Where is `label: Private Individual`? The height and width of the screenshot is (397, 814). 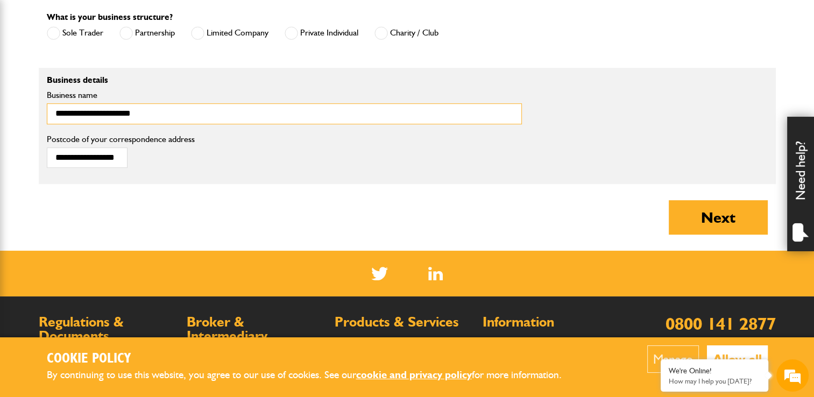 label: Private Individual is located at coordinates (321, 33).